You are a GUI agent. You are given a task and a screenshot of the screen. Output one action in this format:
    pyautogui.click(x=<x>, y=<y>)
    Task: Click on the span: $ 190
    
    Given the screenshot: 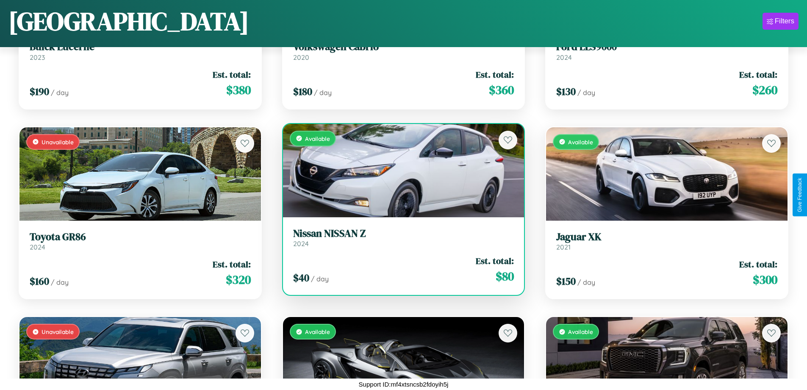 What is the action you would take?
    pyautogui.click(x=39, y=91)
    